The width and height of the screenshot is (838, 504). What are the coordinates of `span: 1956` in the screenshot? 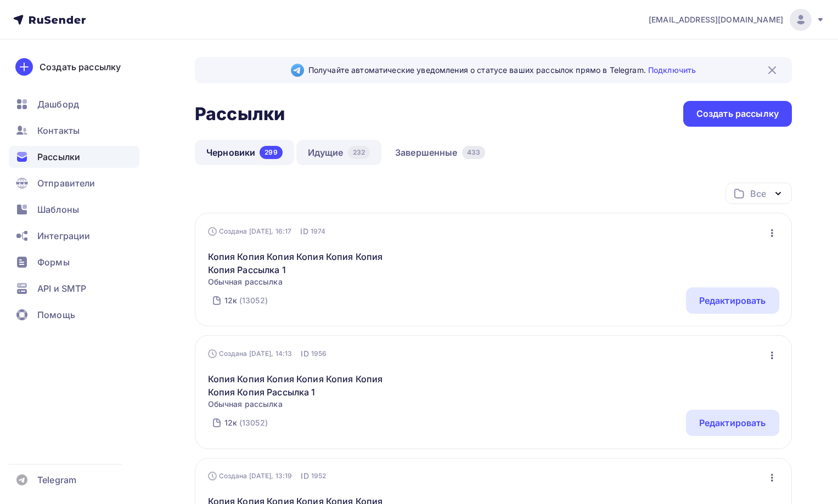 It's located at (319, 354).